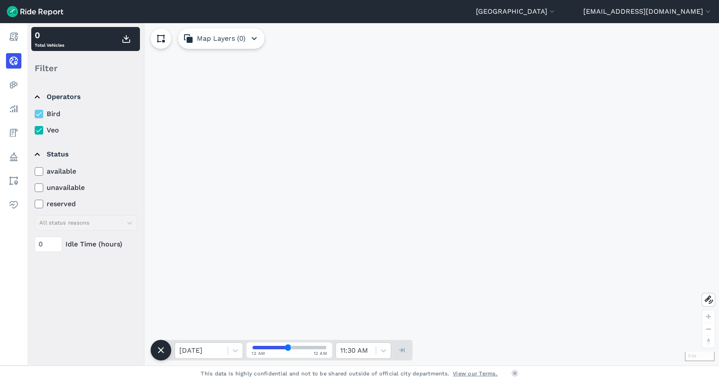 This screenshot has height=381, width=719. What do you see at coordinates (14, 181) in the screenshot?
I see `a: Areas` at bounding box center [14, 181].